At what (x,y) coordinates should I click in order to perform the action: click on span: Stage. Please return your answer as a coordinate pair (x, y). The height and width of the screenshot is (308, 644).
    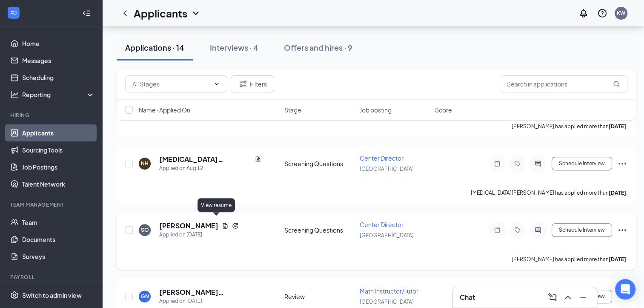
    Looking at the image, I should click on (293, 110).